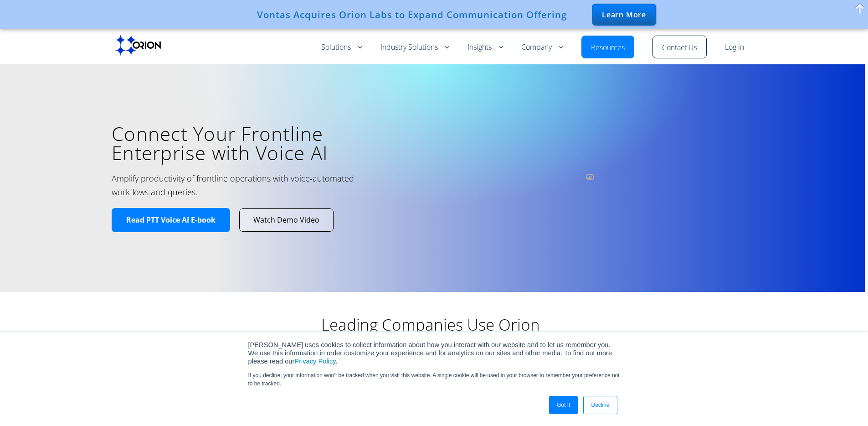 The image size is (868, 426). I want to click on h2: Amplify productivity of frontline operations with voice-automated workflows and queries., so click(248, 186).